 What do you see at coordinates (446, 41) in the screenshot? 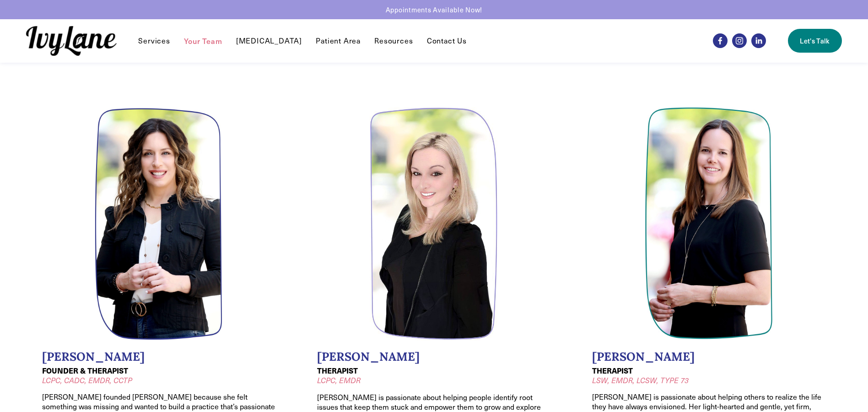
I see `a: Contact Us` at bounding box center [446, 41].